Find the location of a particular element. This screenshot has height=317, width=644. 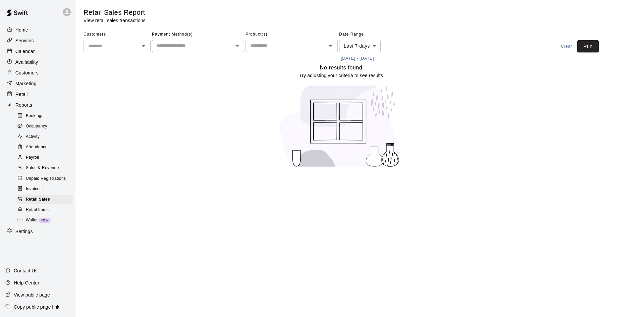

p: Contact Us is located at coordinates (25, 271).